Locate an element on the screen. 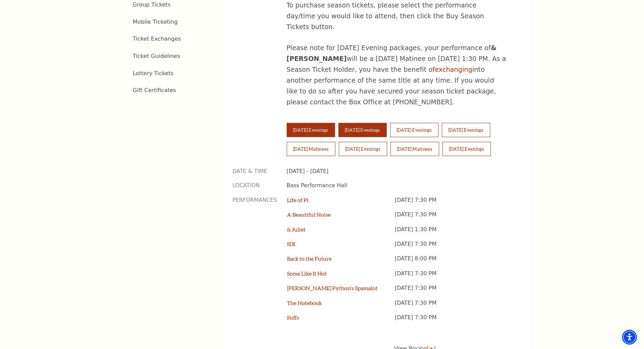  a: Back to the Future is located at coordinates (309, 258).